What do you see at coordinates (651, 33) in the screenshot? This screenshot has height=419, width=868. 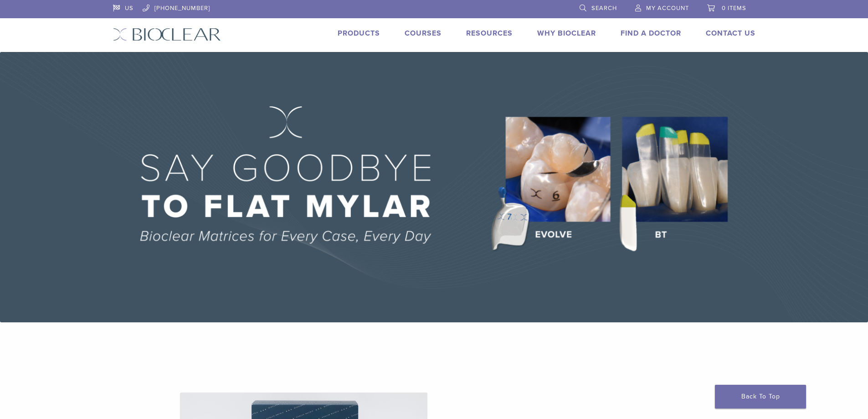 I see `a: Find A Doctor` at bounding box center [651, 33].